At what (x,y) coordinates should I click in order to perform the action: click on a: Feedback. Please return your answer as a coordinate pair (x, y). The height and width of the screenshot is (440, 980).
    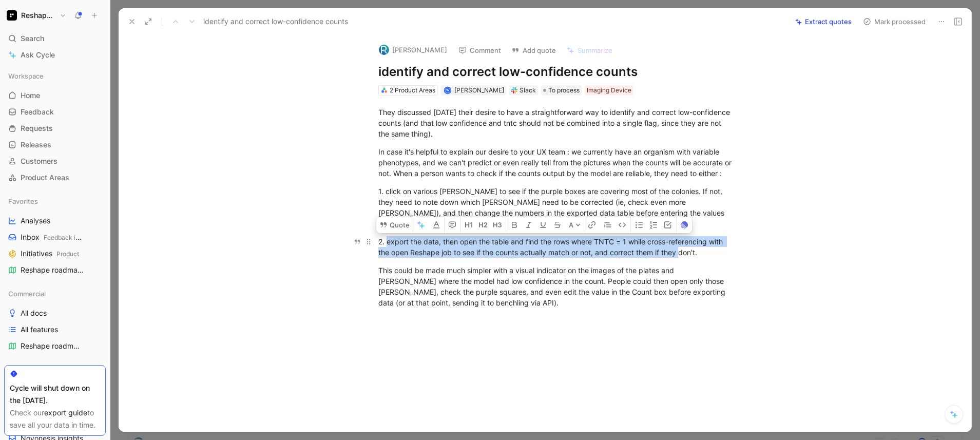
    Looking at the image, I should click on (55, 112).